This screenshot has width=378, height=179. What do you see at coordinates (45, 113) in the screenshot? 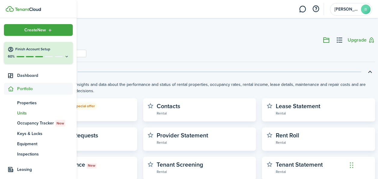
I see `span: Units` at bounding box center [45, 113].